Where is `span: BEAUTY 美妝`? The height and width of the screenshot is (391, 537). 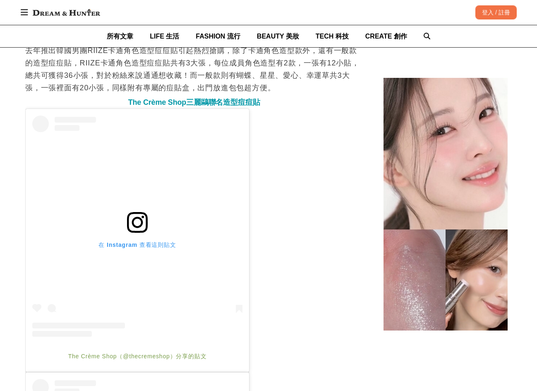
span: BEAUTY 美妝 is located at coordinates (278, 36).